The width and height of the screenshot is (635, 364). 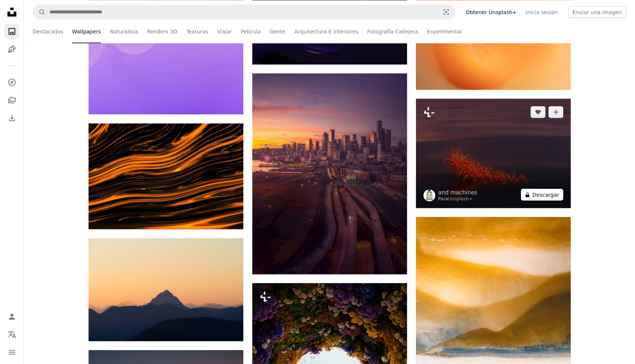 I want to click on button: Idioma, so click(x=12, y=334).